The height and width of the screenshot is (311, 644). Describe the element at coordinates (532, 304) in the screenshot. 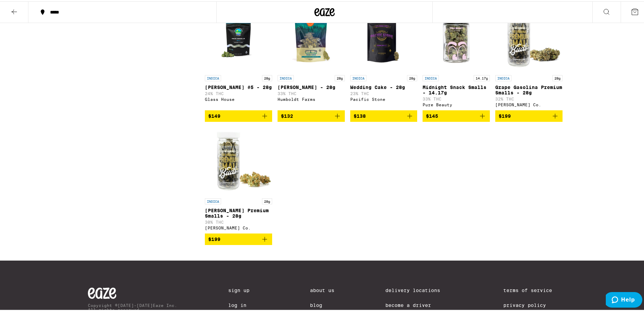

I see `a: Privacy Policy` at that location.